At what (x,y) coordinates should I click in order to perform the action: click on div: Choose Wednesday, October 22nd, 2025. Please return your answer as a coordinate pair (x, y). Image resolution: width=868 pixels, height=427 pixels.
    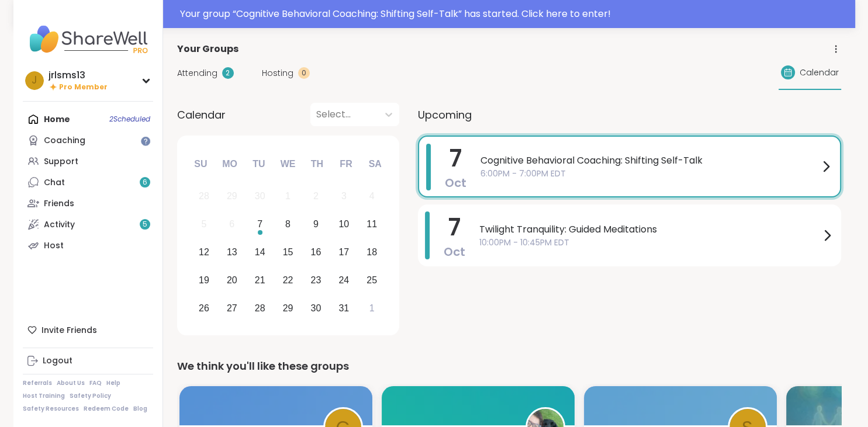
    Looking at the image, I should click on (288, 280).